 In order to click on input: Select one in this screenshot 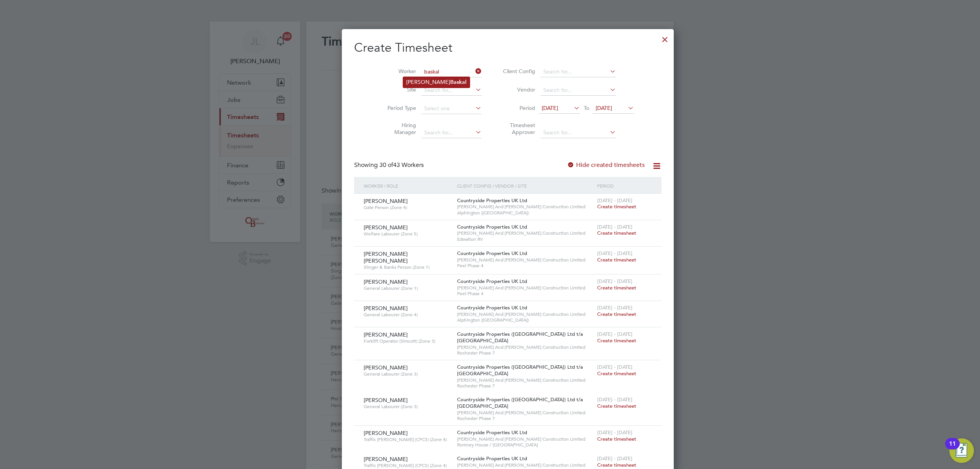, I will do `click(451, 109)`.